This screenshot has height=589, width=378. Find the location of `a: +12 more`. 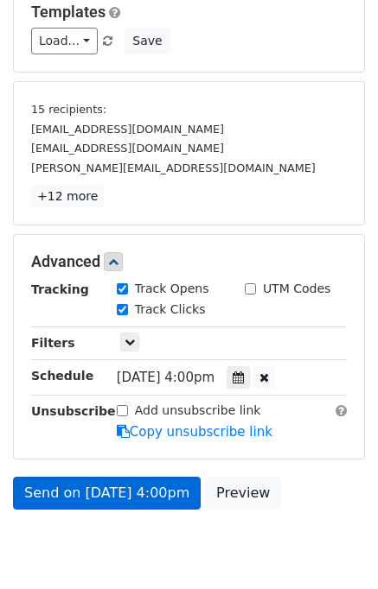

a: +12 more is located at coordinates (67, 196).